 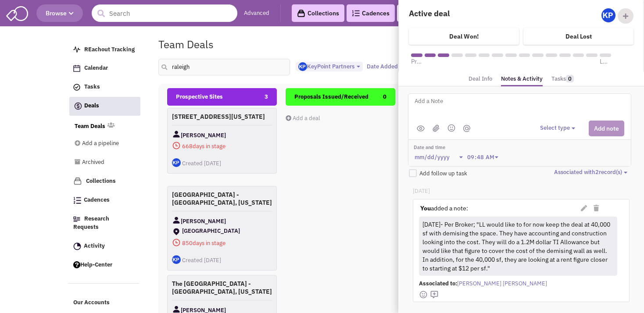 I want to click on span: 668, so click(x=187, y=146).